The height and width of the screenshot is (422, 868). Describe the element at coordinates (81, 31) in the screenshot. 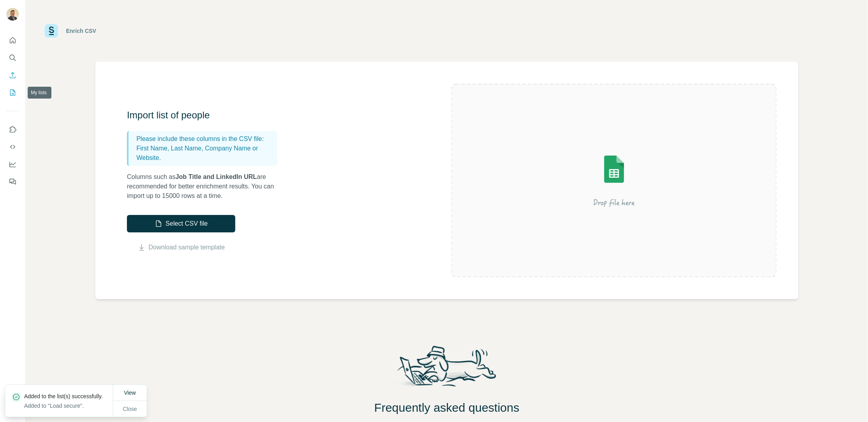

I see `div: Enrich CSV` at that location.